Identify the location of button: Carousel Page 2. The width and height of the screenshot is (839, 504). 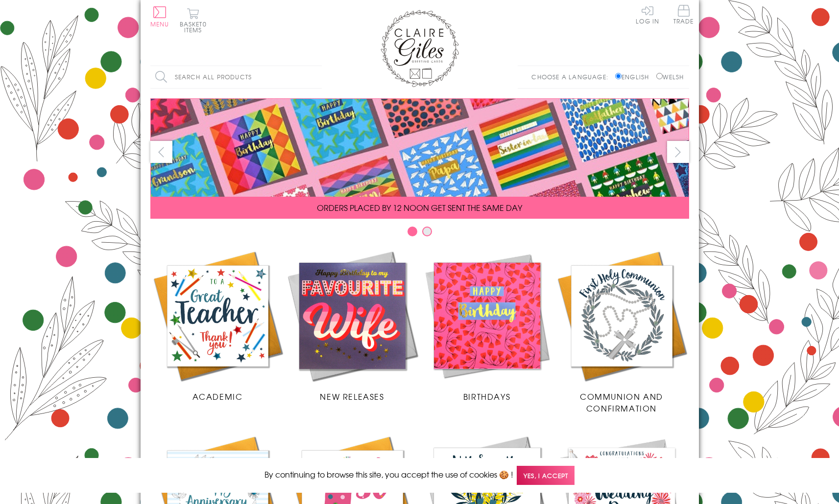
(427, 232).